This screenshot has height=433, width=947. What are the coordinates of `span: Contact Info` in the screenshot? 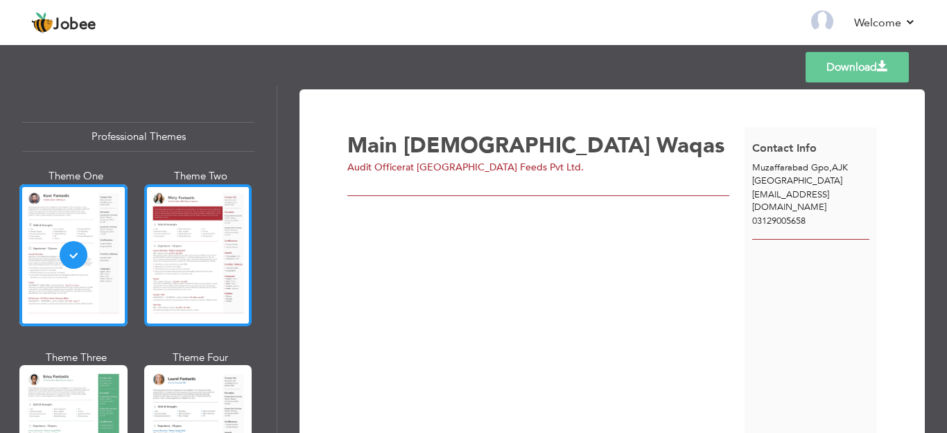 It's located at (784, 148).